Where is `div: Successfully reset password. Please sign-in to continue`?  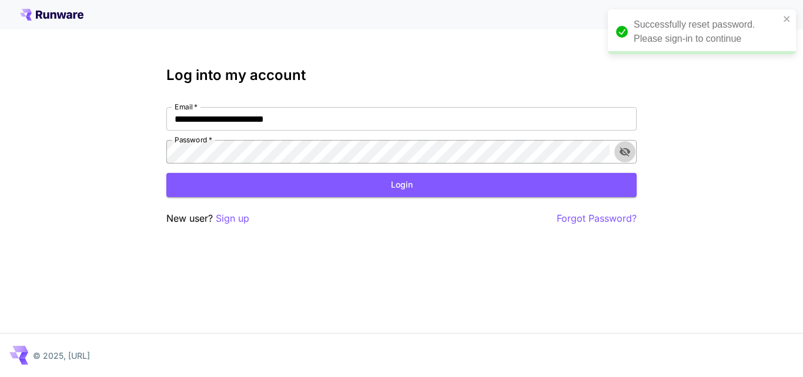 div: Successfully reset password. Please sign-in to continue is located at coordinates (707, 32).